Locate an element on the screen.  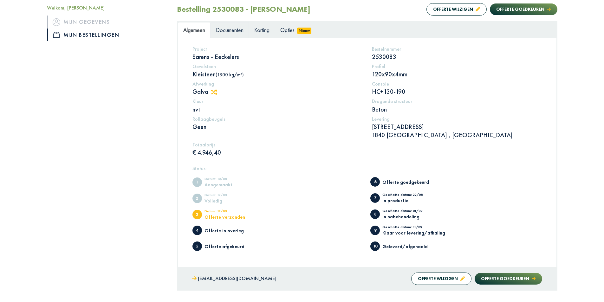
span: Korting is located at coordinates (262, 30).